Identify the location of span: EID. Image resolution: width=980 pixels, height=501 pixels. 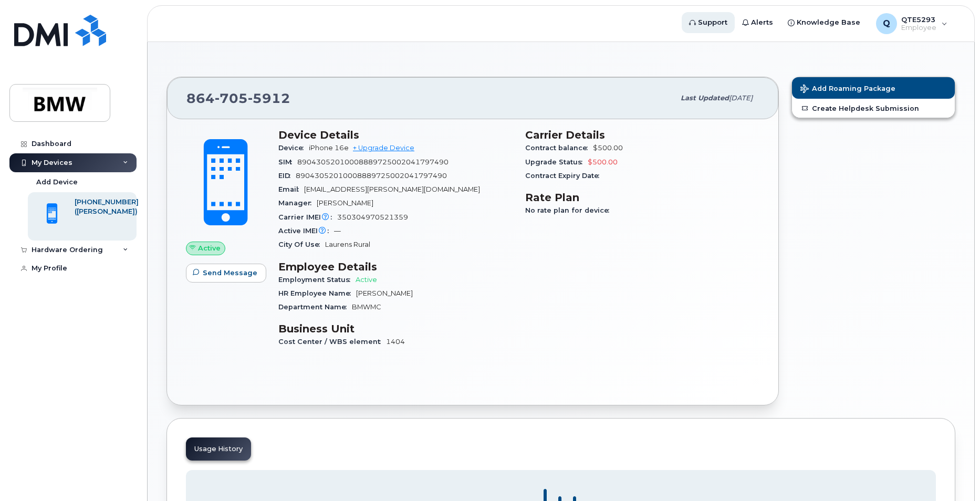
(286, 176).